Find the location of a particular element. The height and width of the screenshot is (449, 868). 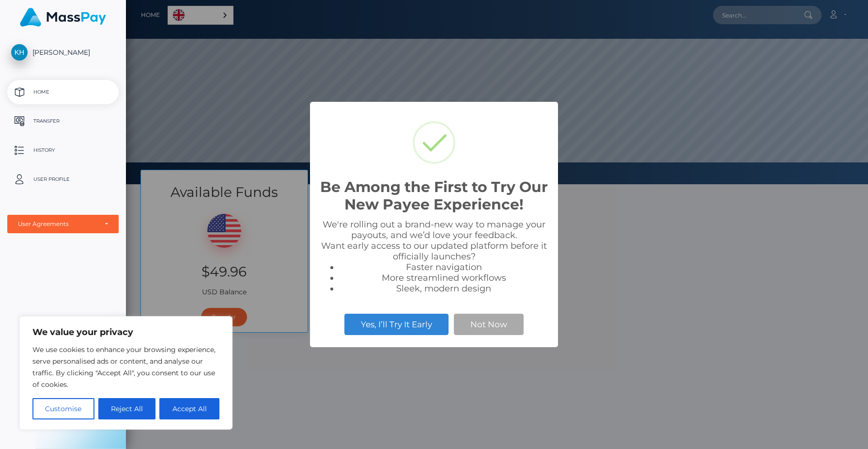

button: Not Now is located at coordinates (489, 325).